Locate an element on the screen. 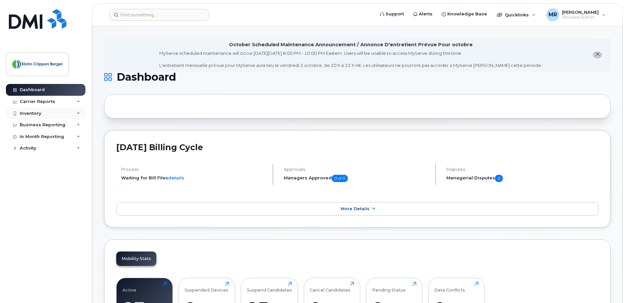  li: Waiting for Bill Files is located at coordinates (194, 178).